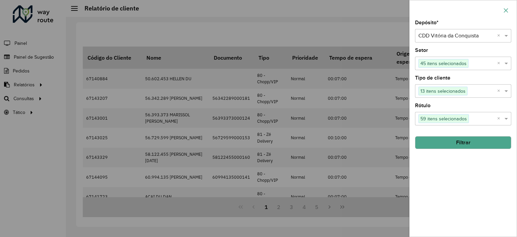 This screenshot has height=237, width=517. Describe the element at coordinates (444, 63) in the screenshot. I see `span: 45 itens selecionados` at that location.